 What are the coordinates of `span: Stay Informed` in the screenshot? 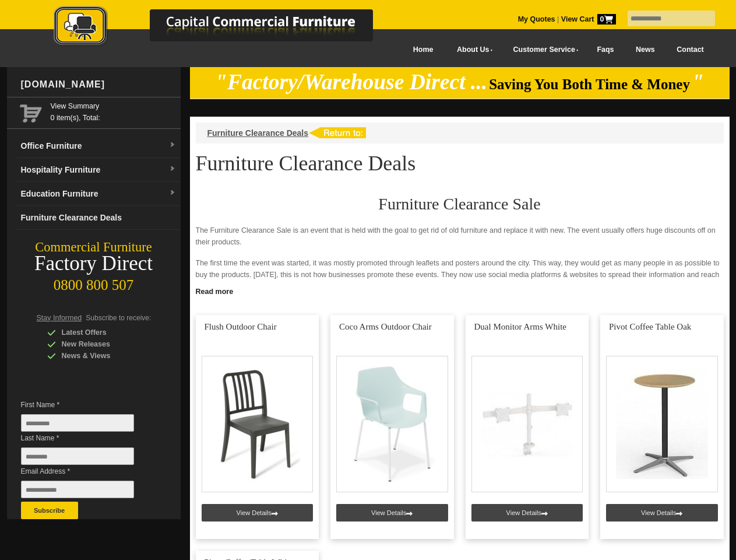 It's located at (60, 317).